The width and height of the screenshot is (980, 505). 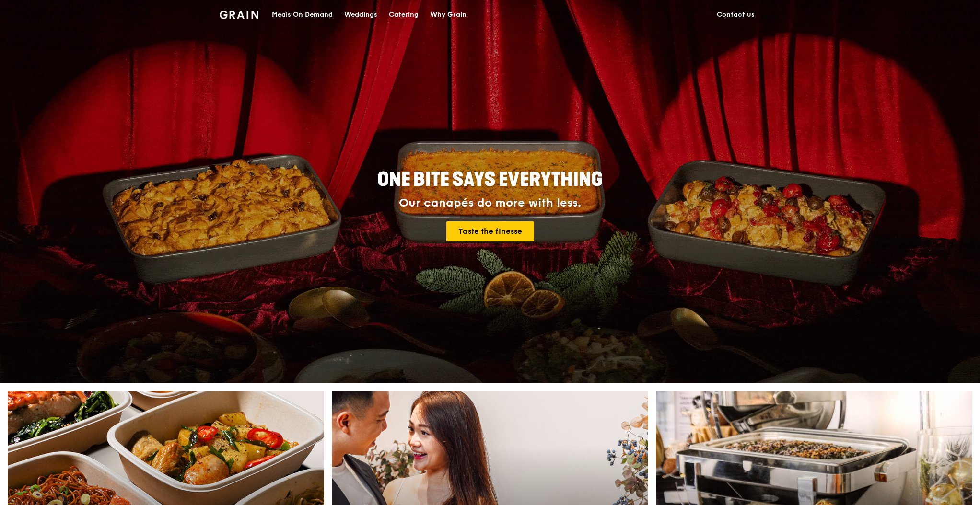 I want to click on div: Why Grain, so click(x=448, y=15).